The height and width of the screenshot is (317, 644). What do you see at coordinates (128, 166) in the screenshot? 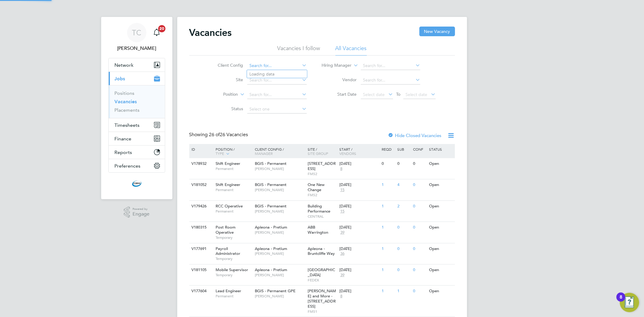
I see `span: Preferences` at bounding box center [128, 166].